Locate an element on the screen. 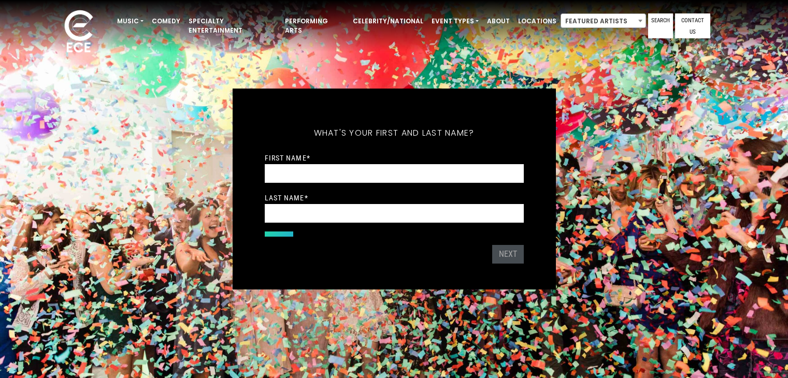  a: Performing Arts is located at coordinates (314, 26).